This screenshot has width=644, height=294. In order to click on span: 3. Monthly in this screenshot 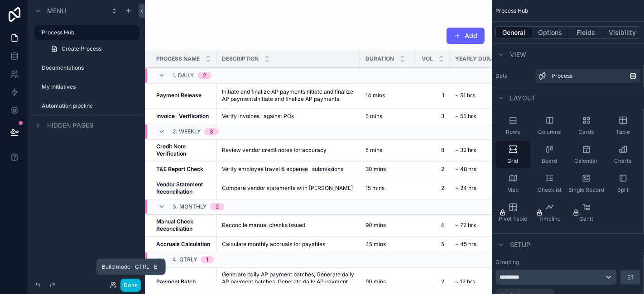, I will do `click(190, 207)`.